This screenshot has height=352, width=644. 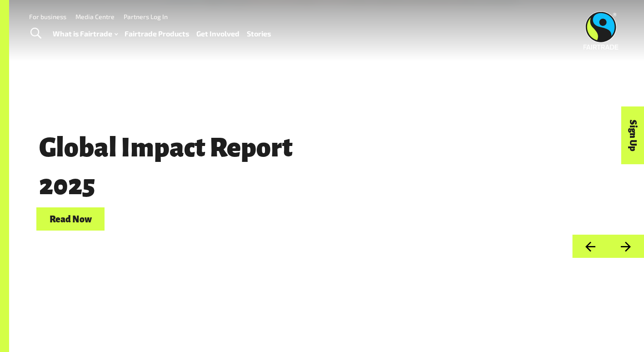 What do you see at coordinates (157, 34) in the screenshot?
I see `a: Fairtrade Products` at bounding box center [157, 34].